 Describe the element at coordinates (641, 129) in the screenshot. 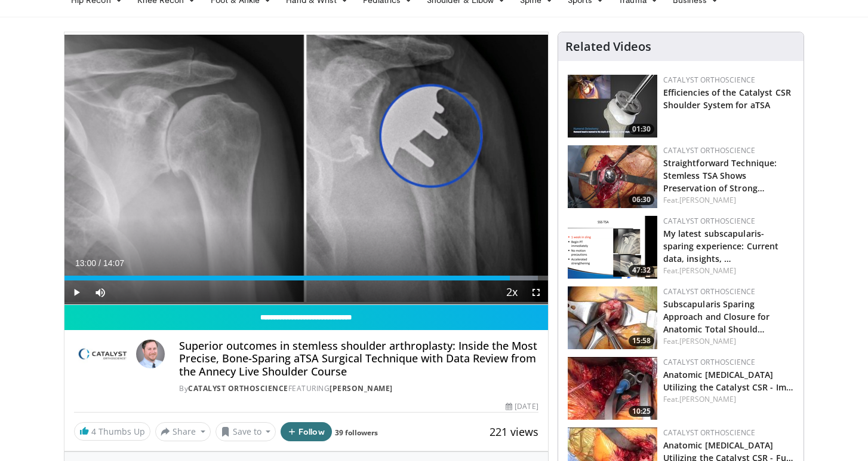

I see `span: 01:30` at that location.